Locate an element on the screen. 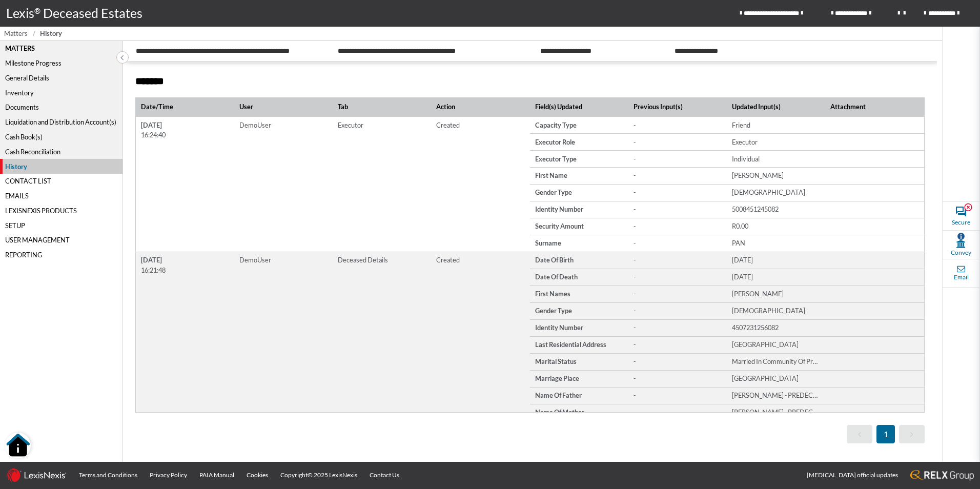 The height and width of the screenshot is (489, 980). a: Matters is located at coordinates (18, 33).